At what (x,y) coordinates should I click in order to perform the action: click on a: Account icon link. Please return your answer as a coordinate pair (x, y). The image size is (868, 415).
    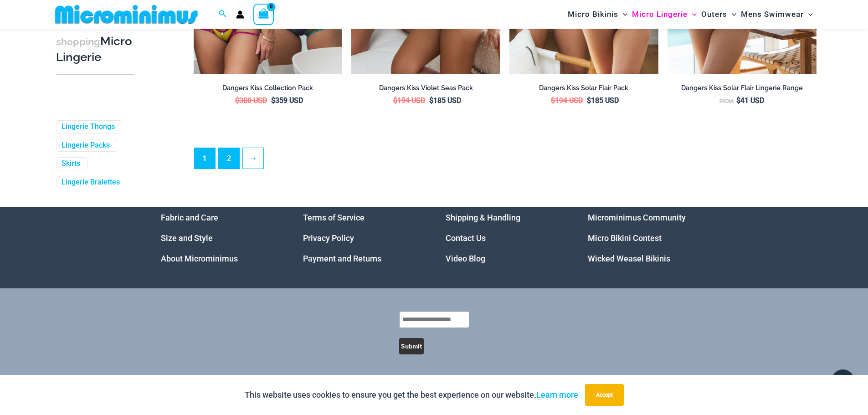
    Looking at the image, I should click on (240, 14).